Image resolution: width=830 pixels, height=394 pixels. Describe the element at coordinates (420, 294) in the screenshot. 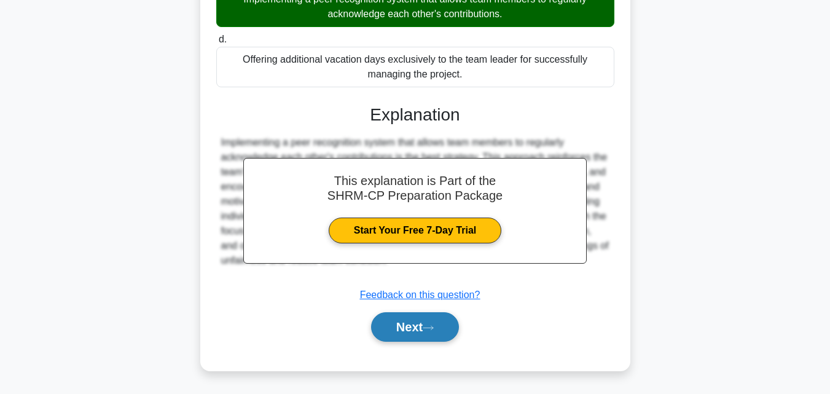

I see `u: Feedback on this question?` at that location.